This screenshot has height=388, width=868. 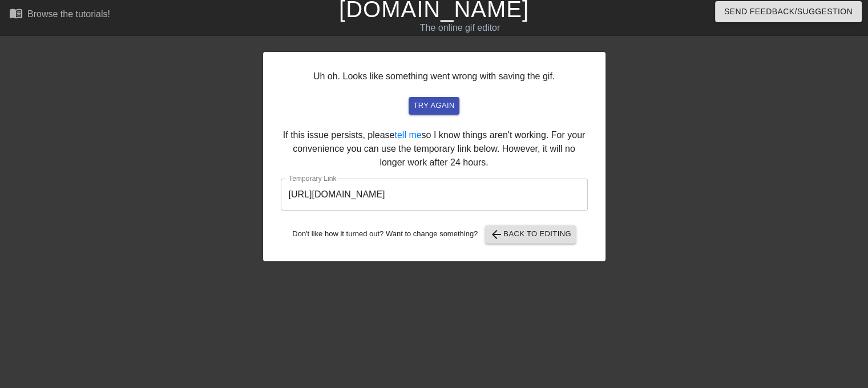 What do you see at coordinates (59, 15) in the screenshot?
I see `a: Browse the tutorials!` at bounding box center [59, 15].